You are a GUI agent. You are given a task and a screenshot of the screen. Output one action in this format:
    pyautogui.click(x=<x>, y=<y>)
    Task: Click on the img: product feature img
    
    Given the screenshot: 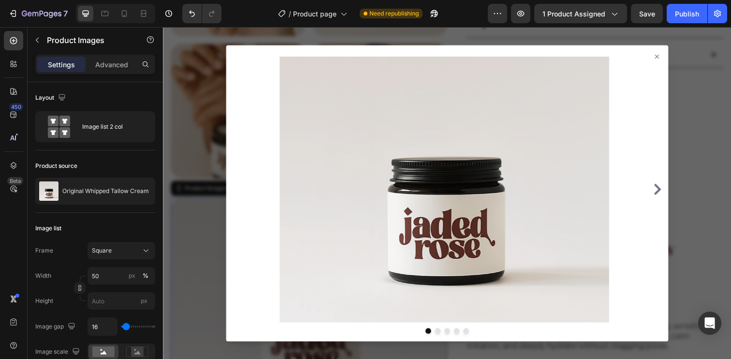 What is the action you would take?
    pyautogui.click(x=49, y=191)
    